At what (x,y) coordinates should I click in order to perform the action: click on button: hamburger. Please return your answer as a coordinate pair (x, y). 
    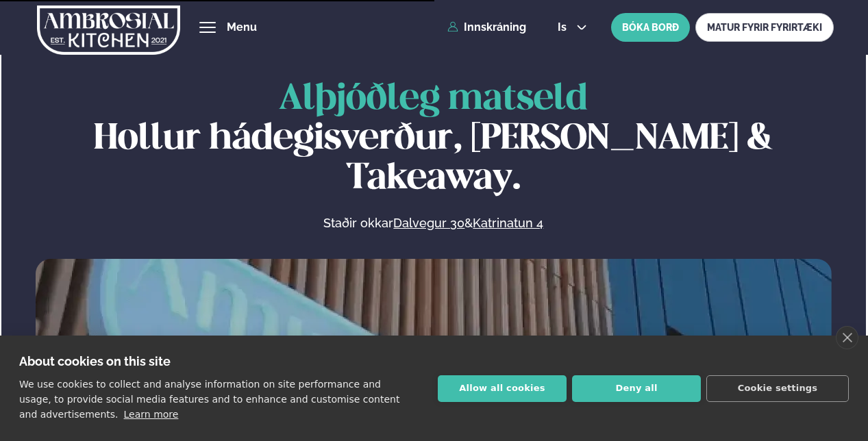
    Looking at the image, I should click on (208, 27).